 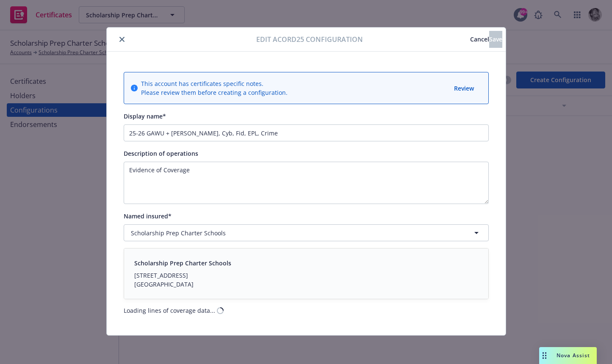 What do you see at coordinates (122, 39) in the screenshot?
I see `button: close` at bounding box center [122, 39].